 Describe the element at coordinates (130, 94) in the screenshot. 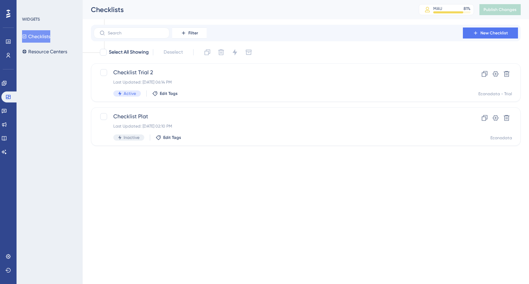

I see `span: Active` at that location.